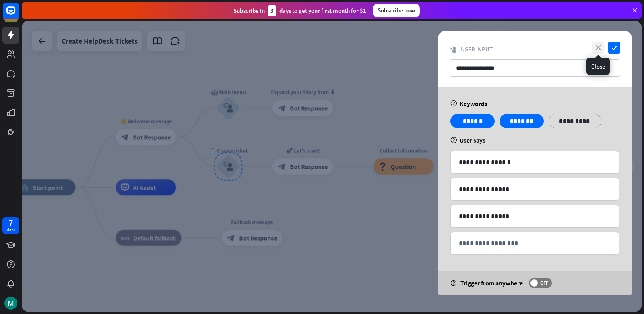 This screenshot has height=314, width=644. Describe the element at coordinates (11, 222) in the screenshot. I see `div: 7` at that location.